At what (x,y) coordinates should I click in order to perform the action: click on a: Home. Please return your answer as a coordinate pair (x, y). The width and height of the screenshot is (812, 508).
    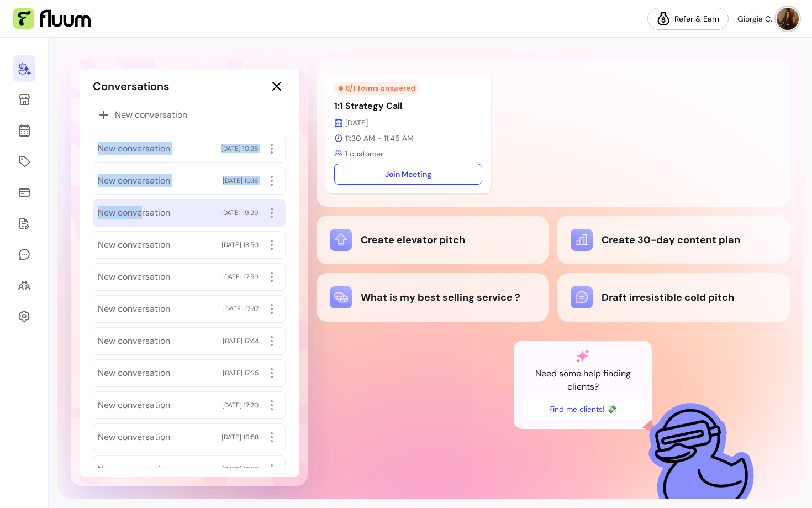
    Looking at the image, I should click on (24, 68).